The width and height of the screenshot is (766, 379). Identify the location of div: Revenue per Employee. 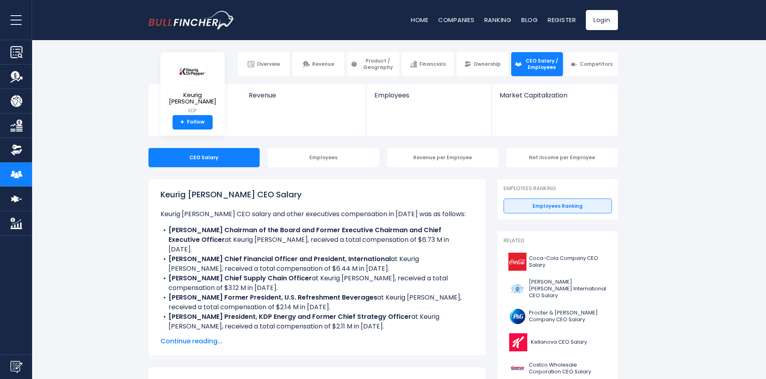
(443, 158).